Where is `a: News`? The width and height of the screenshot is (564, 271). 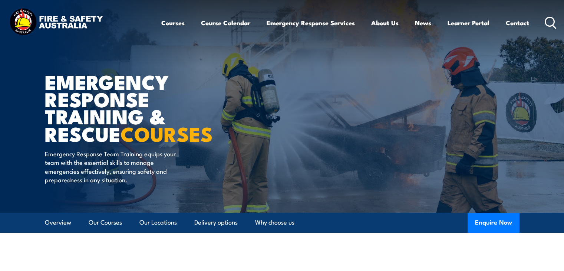 a: News is located at coordinates (423, 23).